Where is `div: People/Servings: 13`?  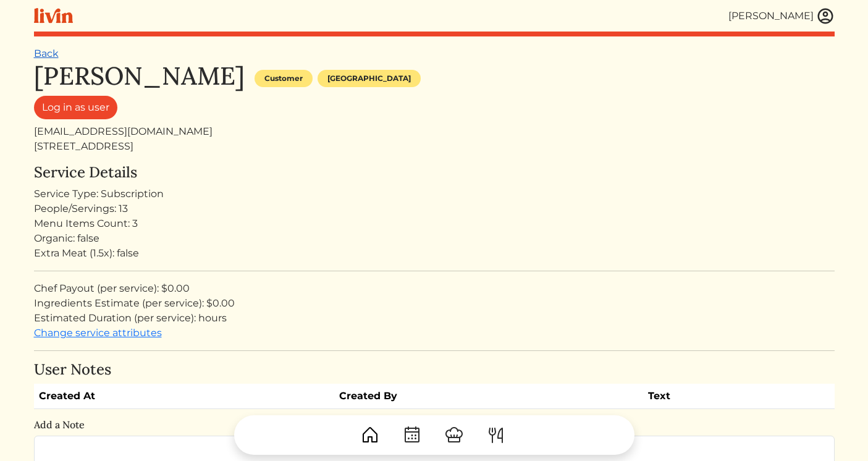 div: People/Servings: 13 is located at coordinates (434, 209).